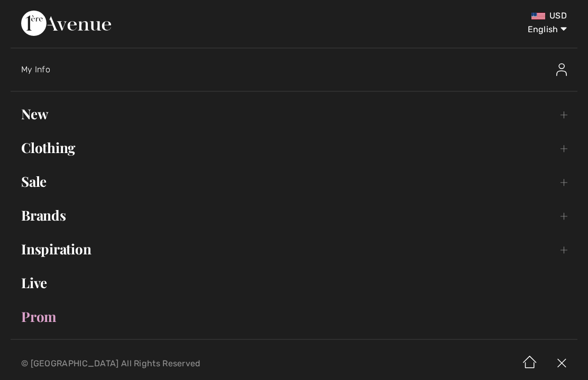 The width and height of the screenshot is (588, 380). What do you see at coordinates (294, 182) in the screenshot?
I see `a: Sale` at bounding box center [294, 182].